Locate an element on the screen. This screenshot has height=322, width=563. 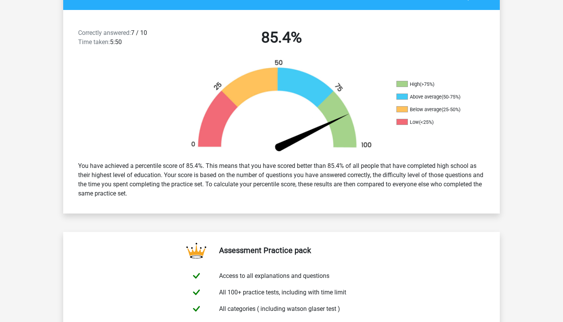
li: Above average is located at coordinates (435, 97).